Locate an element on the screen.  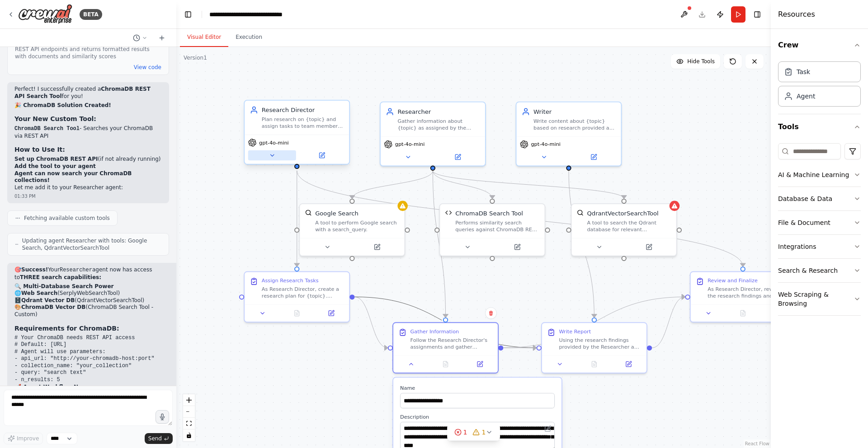
g: Edge from eeb4fe0e-6847-4b2d-b5aa-4a6fa9cd5fb3 to b43c5bfb-4a29-4c8b-ad51-3d2fd5a3ea81 is located at coordinates (296, 218).